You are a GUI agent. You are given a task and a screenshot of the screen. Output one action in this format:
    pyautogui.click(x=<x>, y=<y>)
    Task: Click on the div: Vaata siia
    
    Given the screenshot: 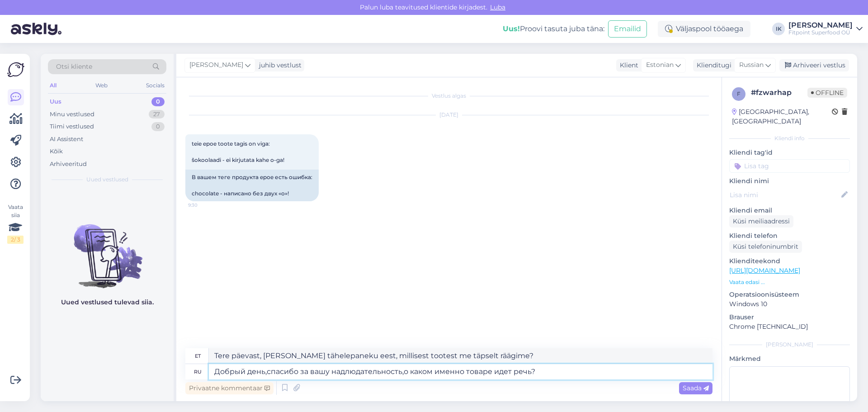 What is the action you would take?
    pyautogui.click(x=15, y=223)
    